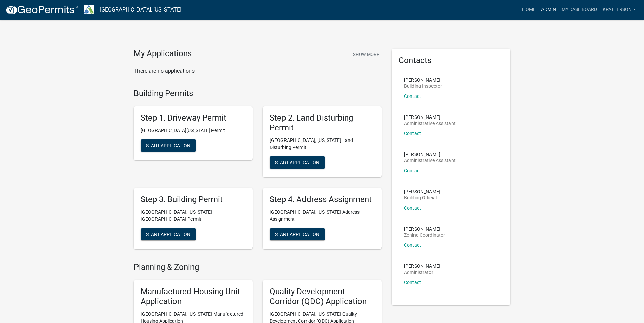 This screenshot has height=323, width=644. I want to click on img: Troup County, Georgia, so click(89, 9).